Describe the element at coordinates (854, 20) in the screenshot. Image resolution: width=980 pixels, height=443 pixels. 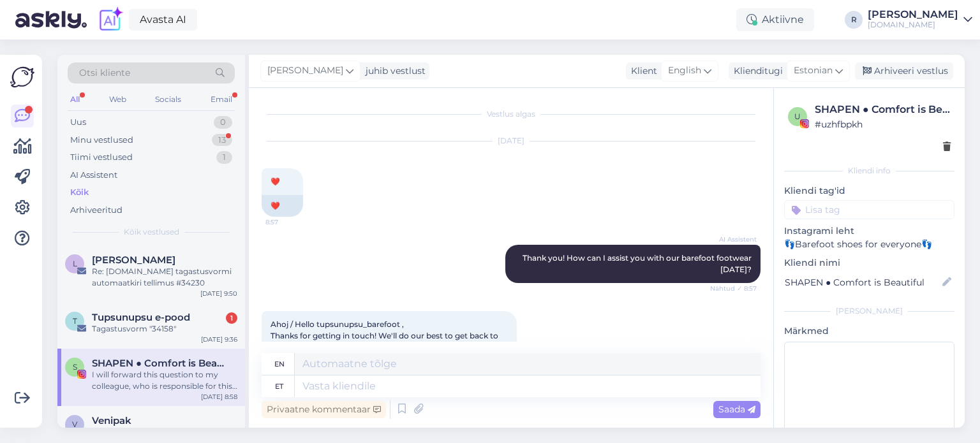
I see `div: R` at that location.